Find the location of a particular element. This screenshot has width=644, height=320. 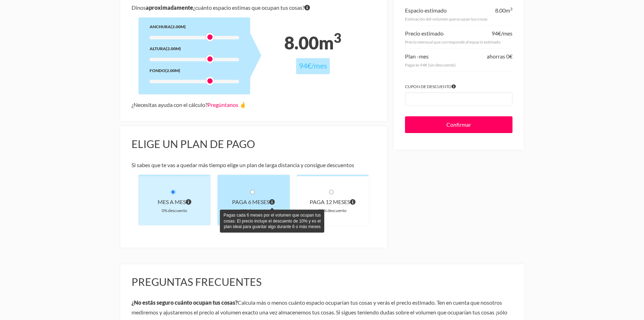

span: mes is located at coordinates (424, 56).